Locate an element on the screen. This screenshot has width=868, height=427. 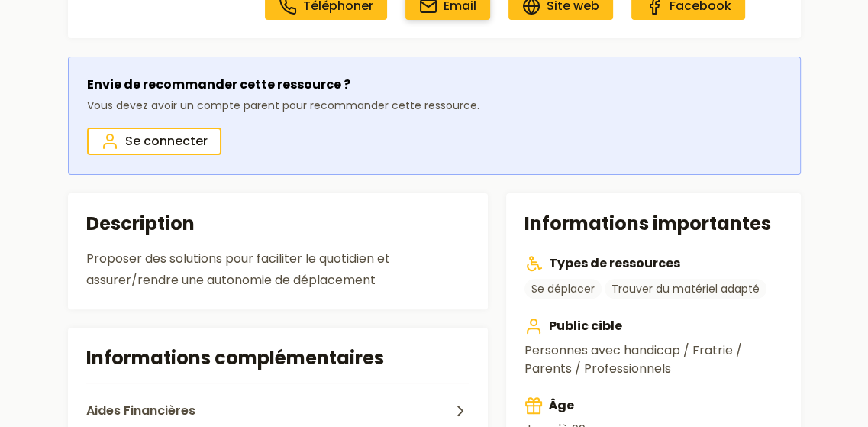
h2: Informations importantes is located at coordinates (654, 224).